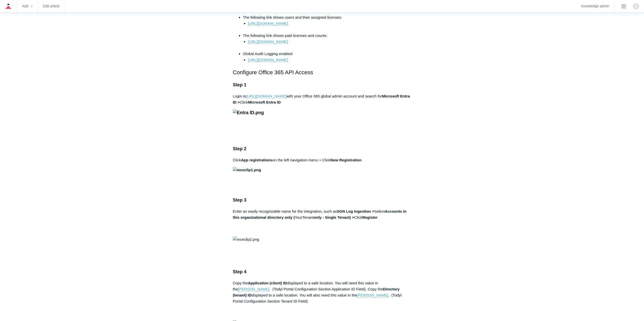  I want to click on img: mceclip1.png, so click(247, 170).